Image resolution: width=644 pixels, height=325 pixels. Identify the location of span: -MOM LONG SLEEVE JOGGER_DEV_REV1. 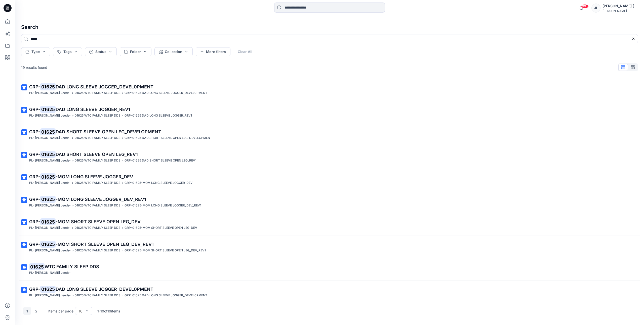
(101, 200).